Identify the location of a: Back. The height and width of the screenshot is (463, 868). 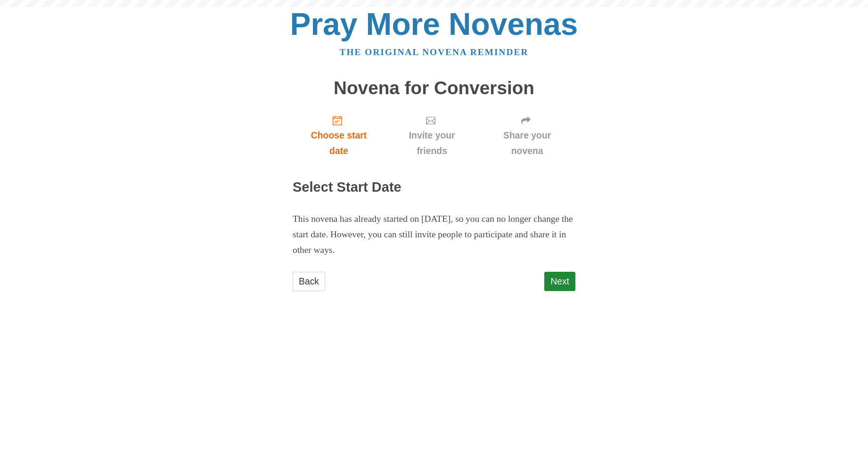
(308, 281).